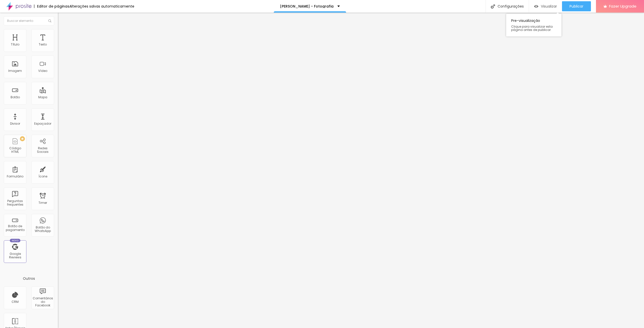  What do you see at coordinates (549, 6) in the screenshot?
I see `span: Visualizar` at bounding box center [549, 6].